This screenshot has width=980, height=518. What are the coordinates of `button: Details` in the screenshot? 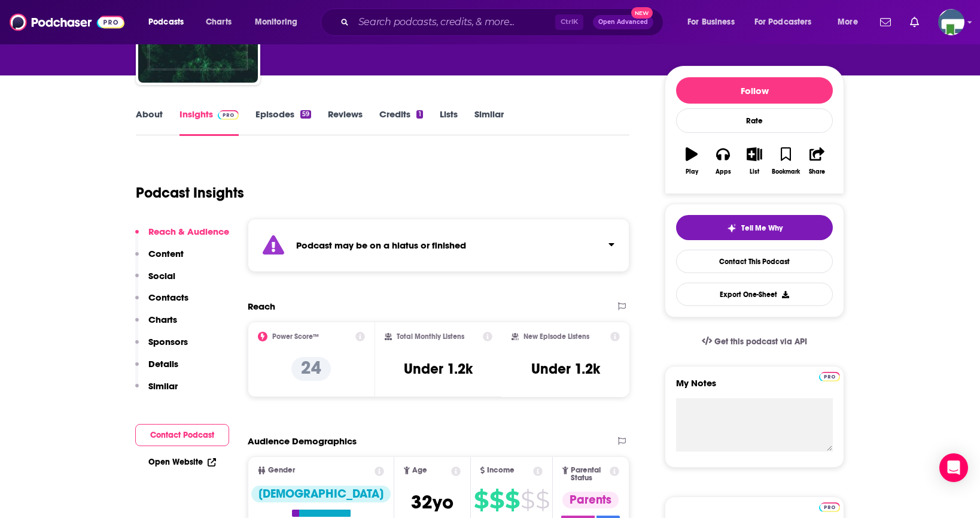 It's located at (157, 369).